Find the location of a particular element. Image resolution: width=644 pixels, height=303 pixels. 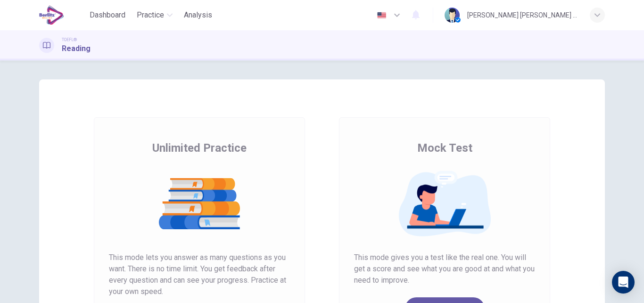

span: TOEFL® is located at coordinates (69, 40).